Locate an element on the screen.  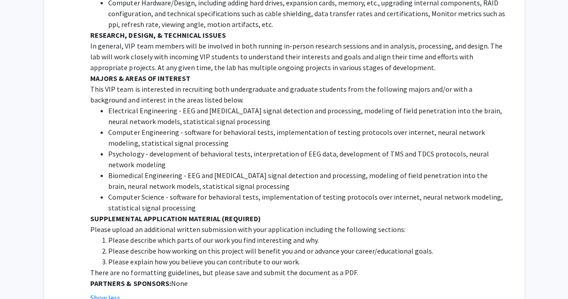
strong: PARTNERS & SPONSORS: is located at coordinates (130, 283).